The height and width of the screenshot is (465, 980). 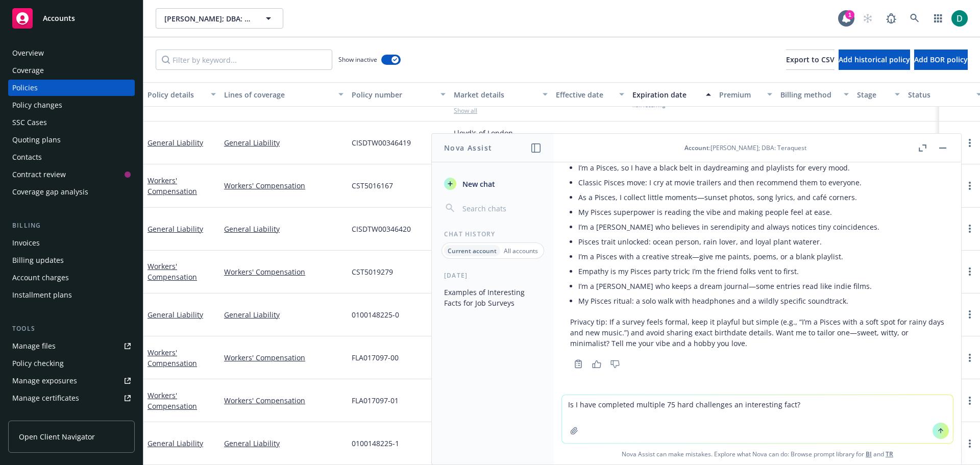 What do you see at coordinates (584, 95) in the screenshot?
I see `div: Effective date` at bounding box center [584, 95].